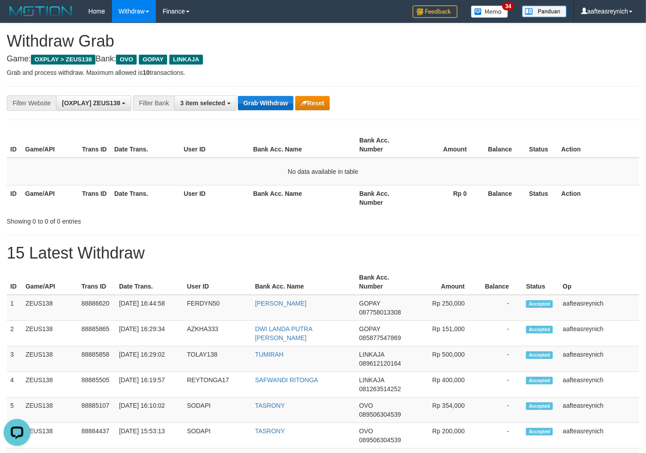 The width and height of the screenshot is (646, 453). Describe the element at coordinates (14, 410) in the screenshot. I see `td: 5` at that location.